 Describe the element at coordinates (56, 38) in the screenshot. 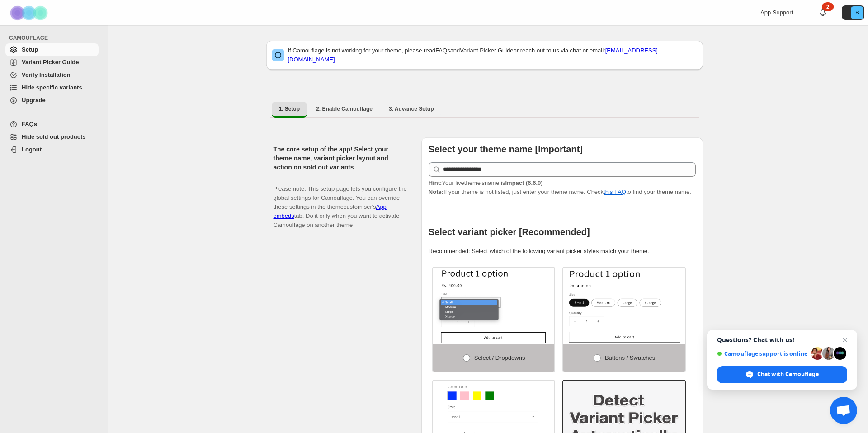

I see `span: CAMOUFLAGE` at that location.